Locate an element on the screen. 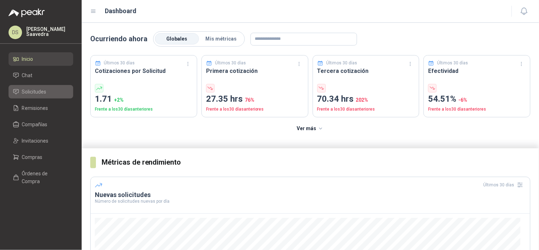 This screenshot has height=250, width=539. h3: Efectividad is located at coordinates (477, 71).